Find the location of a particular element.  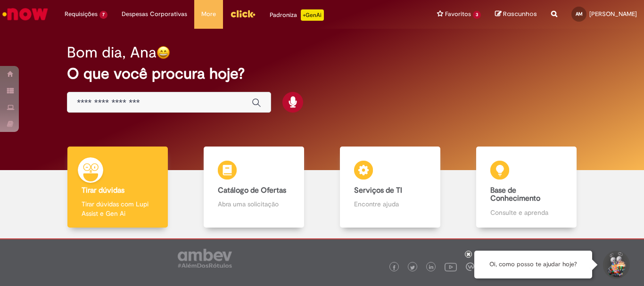

p: +GenAi is located at coordinates (312, 15).